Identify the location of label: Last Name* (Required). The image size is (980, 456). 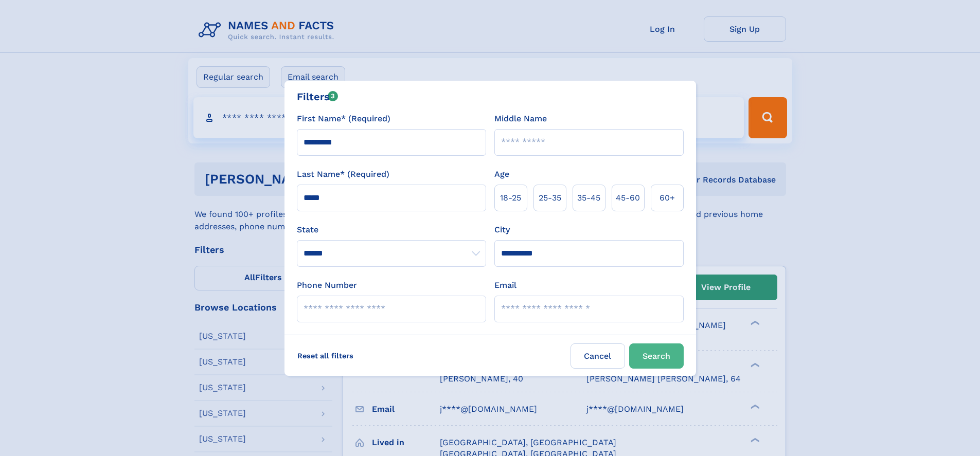
(343, 174).